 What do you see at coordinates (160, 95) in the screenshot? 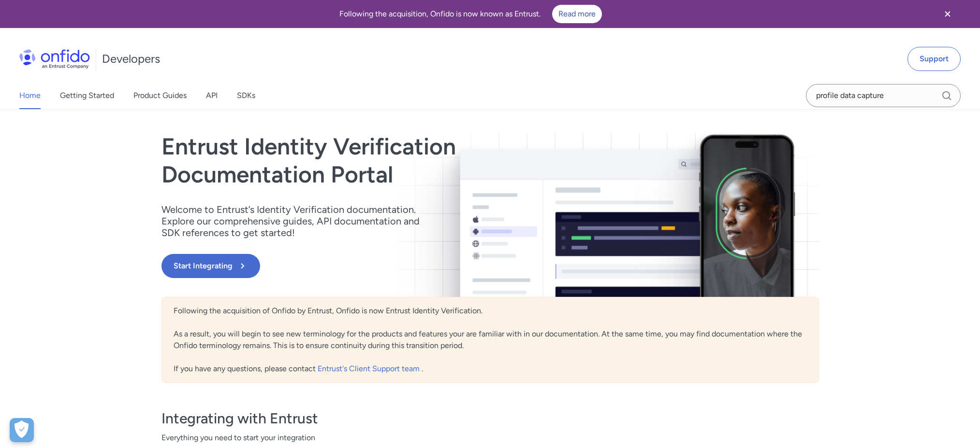
I see `a: Product Guides` at bounding box center [160, 95].